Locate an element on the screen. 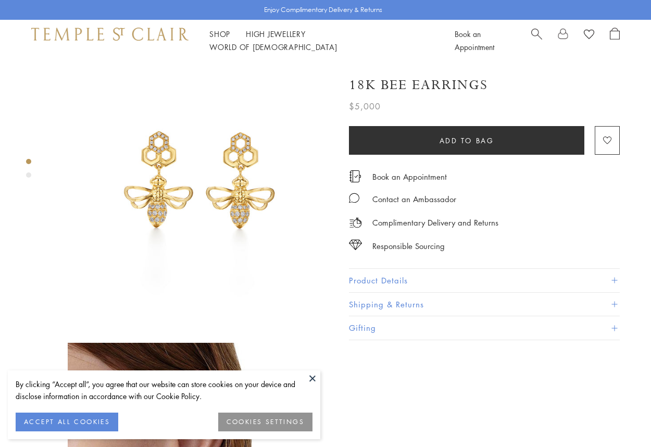 This screenshot has width=651, height=447. img: icon_delivery.svg is located at coordinates (355, 222).